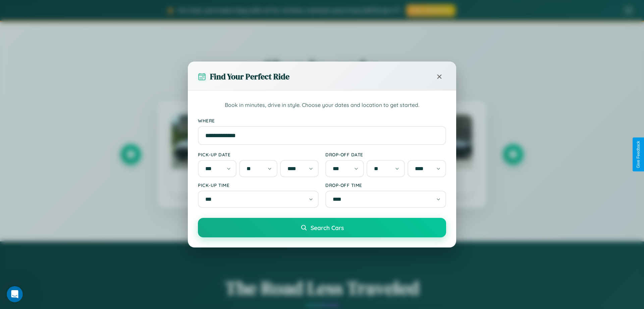 The width and height of the screenshot is (644, 309). Describe the element at coordinates (258, 185) in the screenshot. I see `label: Pick-up Time` at that location.